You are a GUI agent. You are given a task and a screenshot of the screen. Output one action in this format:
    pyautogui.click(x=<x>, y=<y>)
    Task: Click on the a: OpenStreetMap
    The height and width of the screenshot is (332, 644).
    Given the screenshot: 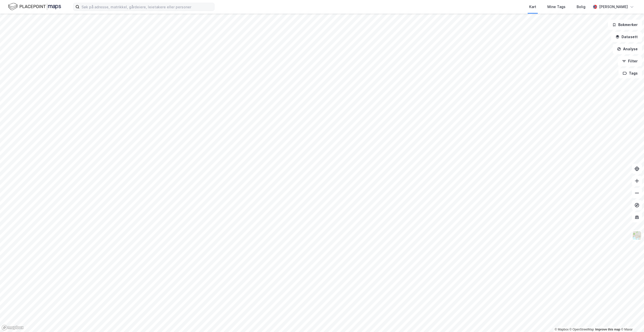 What is the action you would take?
    pyautogui.click(x=582, y=329)
    